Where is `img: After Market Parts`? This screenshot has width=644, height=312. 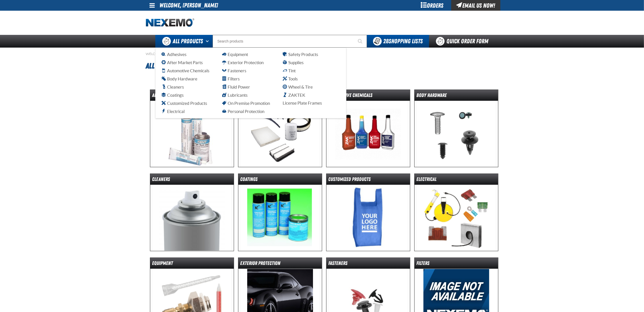 img: After Market Parts is located at coordinates (280, 134).